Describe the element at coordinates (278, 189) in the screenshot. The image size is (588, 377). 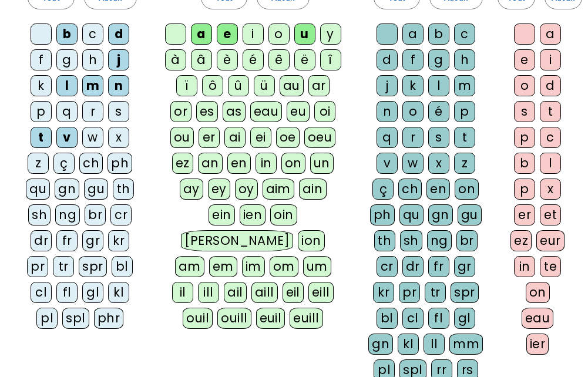
I see `div: aim` at that location.